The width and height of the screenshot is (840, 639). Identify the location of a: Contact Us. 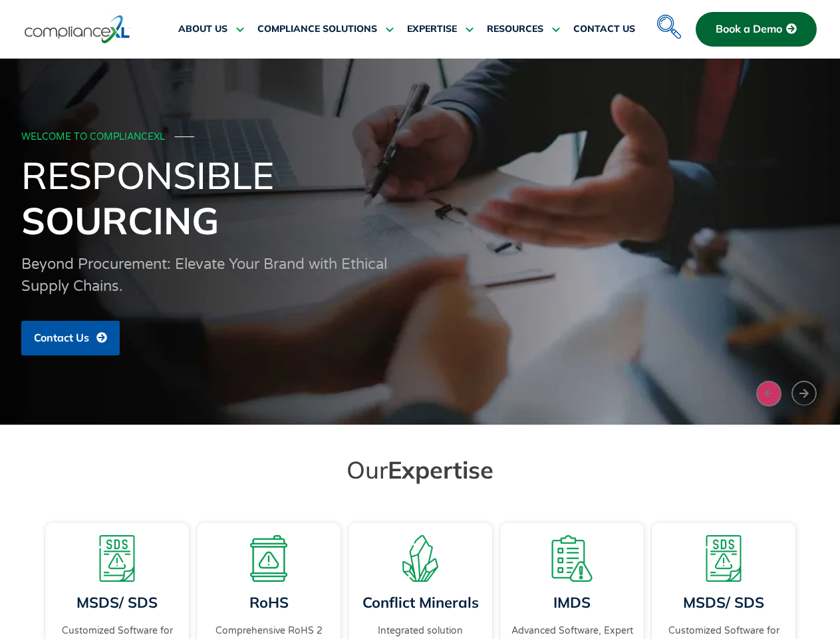
(70, 338).